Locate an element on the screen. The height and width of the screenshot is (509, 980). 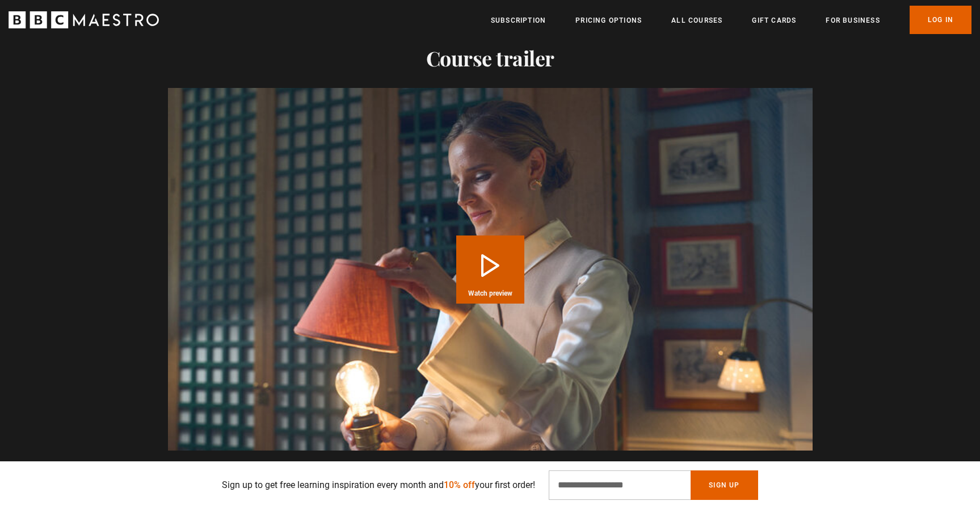
a: Subscription is located at coordinates (518, 20).